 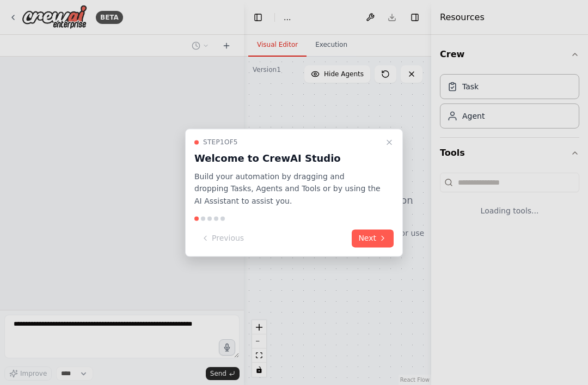 What do you see at coordinates (221, 142) in the screenshot?
I see `span: Step 1 of 5` at bounding box center [221, 142].